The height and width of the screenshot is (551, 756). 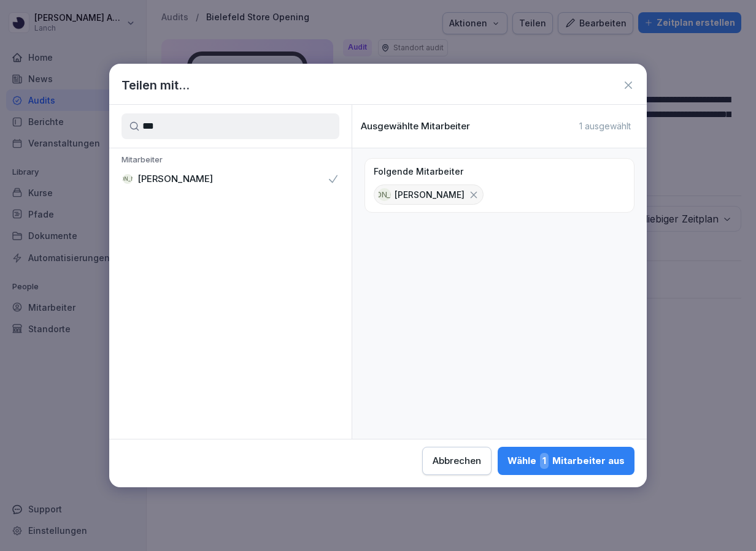 What do you see at coordinates (415, 126) in the screenshot?
I see `p: Ausgewählte Mitarbeiter` at bounding box center [415, 126].